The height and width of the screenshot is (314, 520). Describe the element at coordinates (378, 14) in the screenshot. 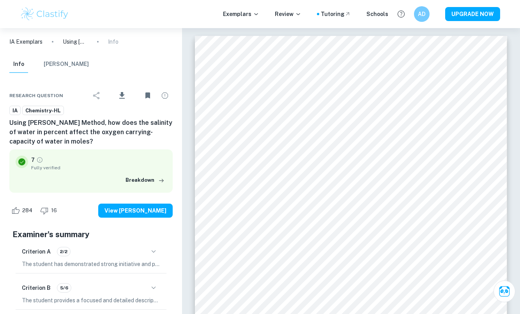

I see `div: Schools` at that location.